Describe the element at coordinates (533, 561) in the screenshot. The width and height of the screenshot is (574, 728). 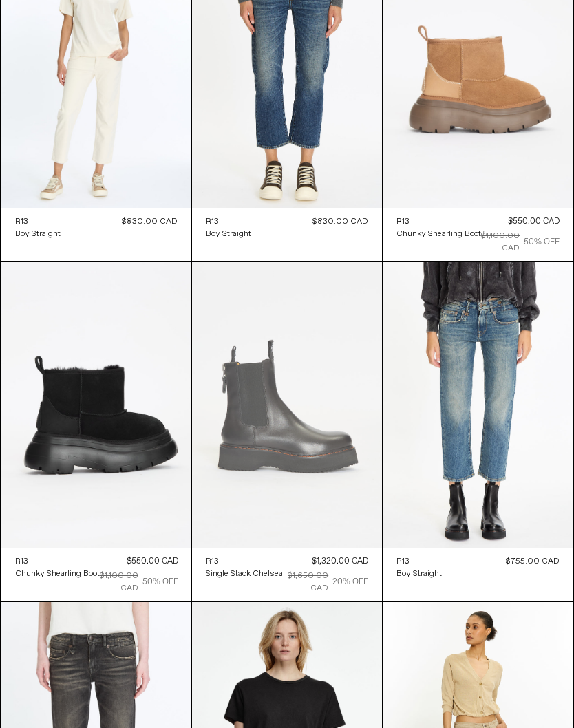
I see `div: $755.00 CAD` at that location.